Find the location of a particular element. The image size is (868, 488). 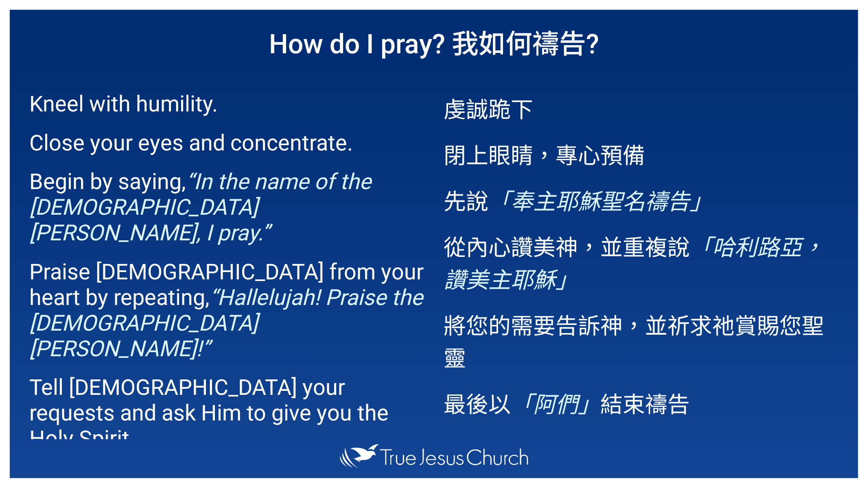

p: 先說 is located at coordinates (641, 200).